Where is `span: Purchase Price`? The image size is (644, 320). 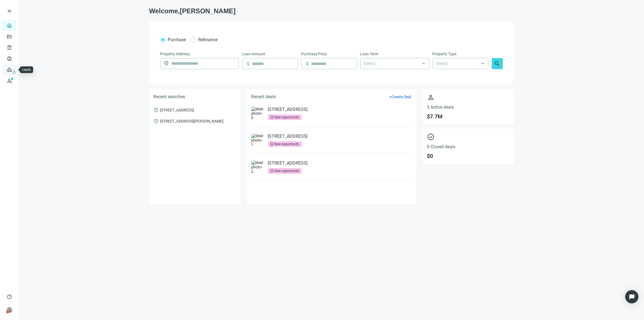 span: Purchase Price is located at coordinates (314, 54).